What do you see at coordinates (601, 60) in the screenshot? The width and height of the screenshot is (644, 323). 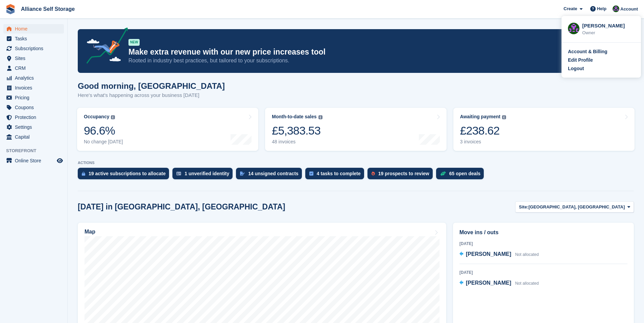 I see `a: Edit Profile` at bounding box center [601, 60].